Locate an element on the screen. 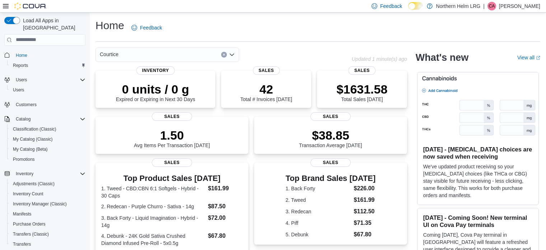  dt: 3. Redecan is located at coordinates (319, 211).